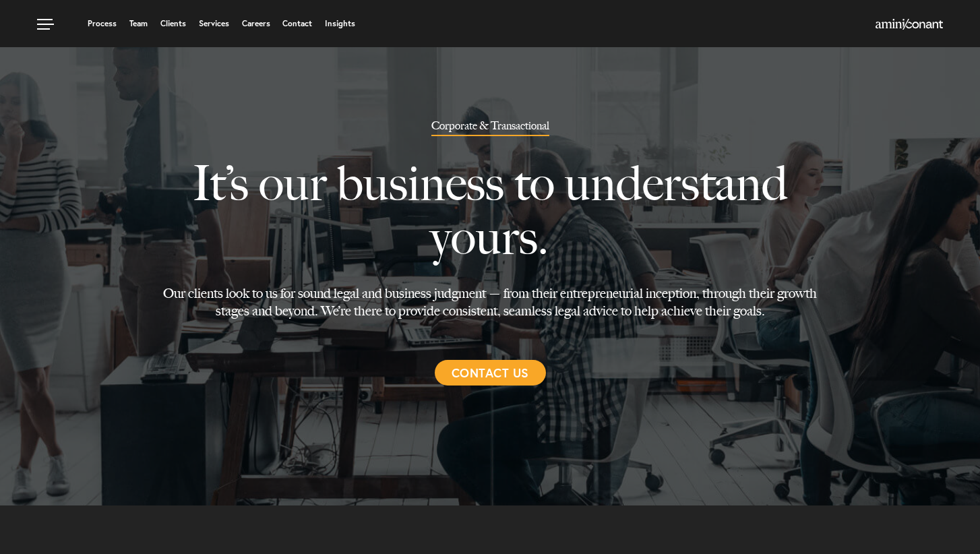 The height and width of the screenshot is (554, 980). I want to click on a: Contact Us, so click(490, 373).